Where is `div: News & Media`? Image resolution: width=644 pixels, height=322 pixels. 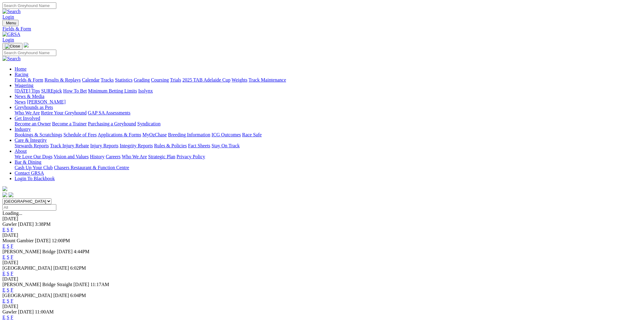
div: News & Media is located at coordinates (328, 102).